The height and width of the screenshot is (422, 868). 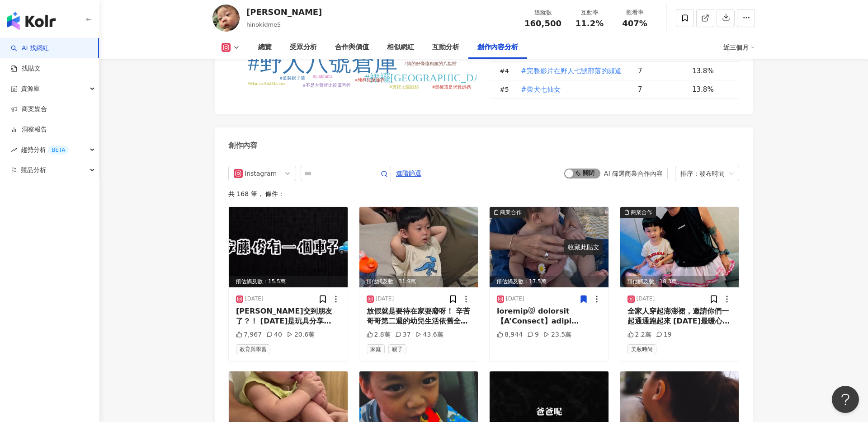 I want to click on div: # 4, so click(x=506, y=71).